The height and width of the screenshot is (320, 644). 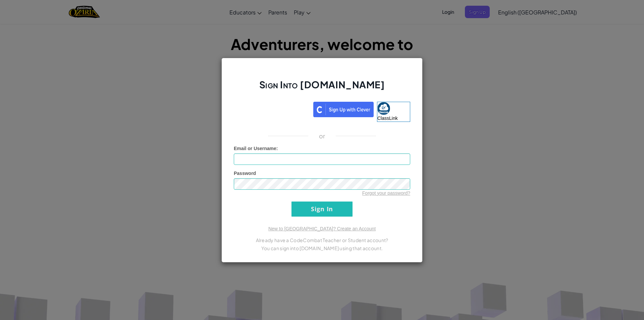 What do you see at coordinates (386, 193) in the screenshot?
I see `a: Forgot your password?` at bounding box center [386, 193].